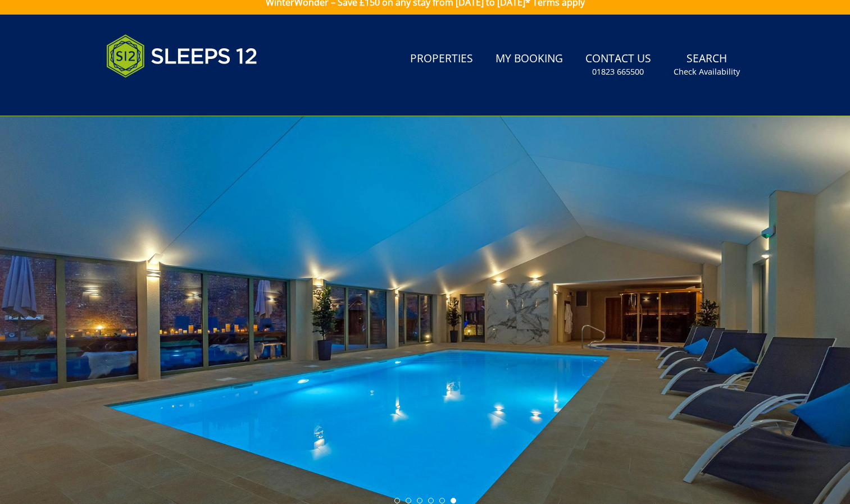 Image resolution: width=850 pixels, height=504 pixels. I want to click on a: My Booking, so click(529, 59).